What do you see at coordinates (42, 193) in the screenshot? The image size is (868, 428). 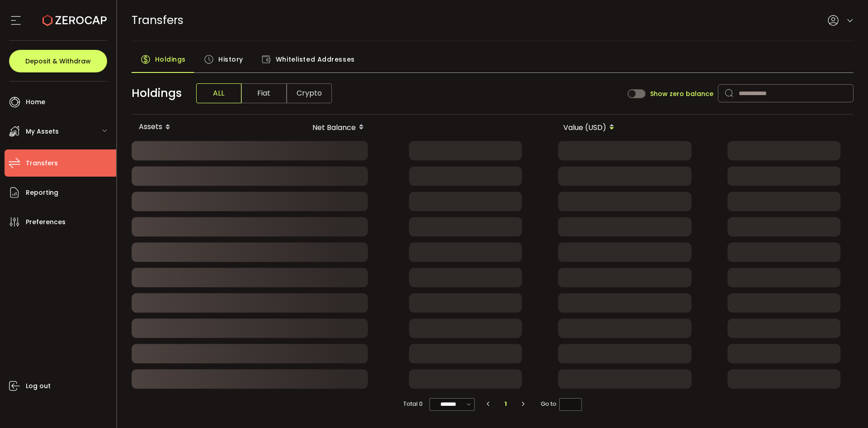 I see `span: Reporting` at bounding box center [42, 193].